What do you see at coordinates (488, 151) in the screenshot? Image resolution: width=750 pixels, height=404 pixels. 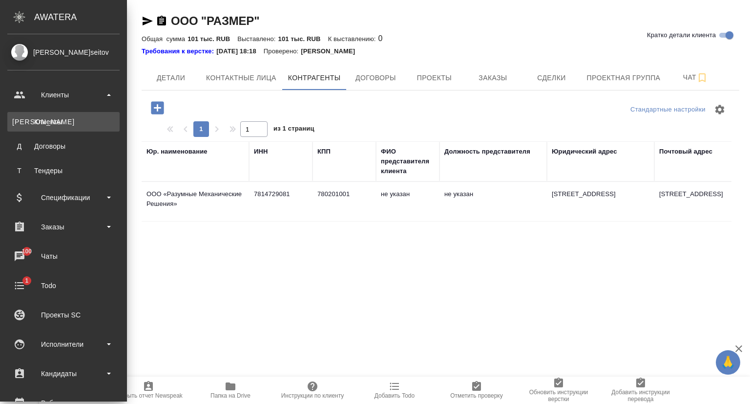 I see `div: Должность представителя` at bounding box center [488, 151].